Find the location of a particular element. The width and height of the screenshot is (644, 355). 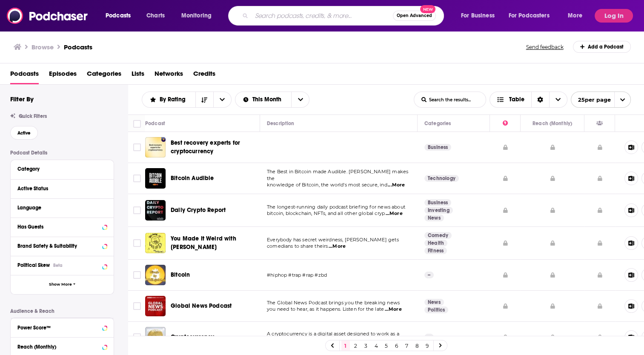

h2: Select Date Range is located at coordinates (273, 99).